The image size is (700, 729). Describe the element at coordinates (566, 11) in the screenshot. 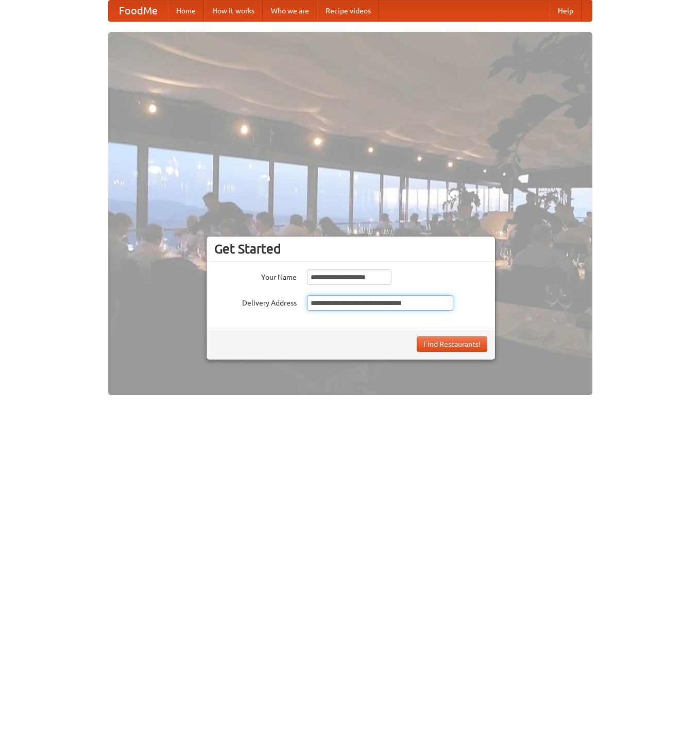

I see `a: Help` at that location.